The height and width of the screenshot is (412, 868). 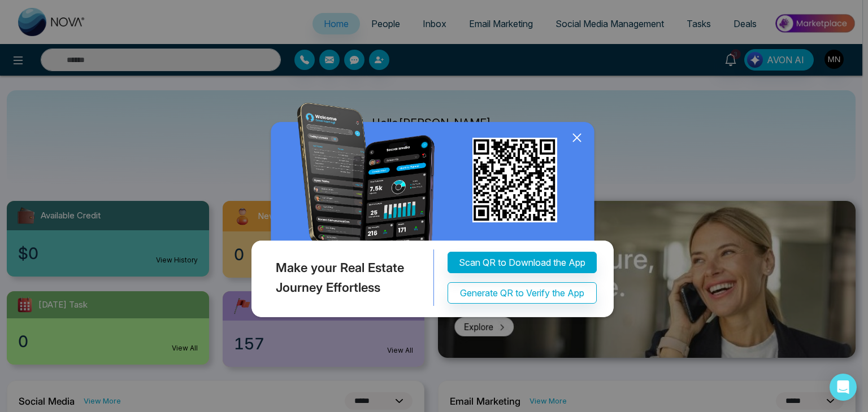 I want to click on div: Open Intercom Messenger, so click(x=843, y=388).